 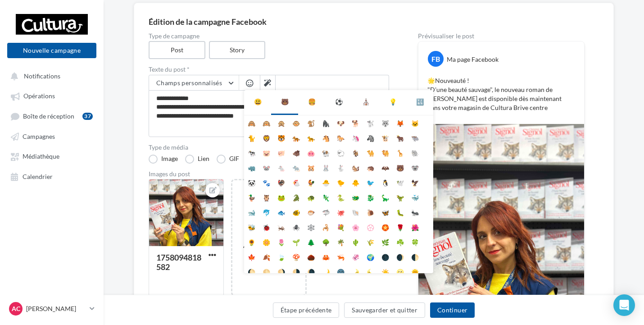 What do you see at coordinates (39, 136) in the screenshot?
I see `span: Campagnes` at bounding box center [39, 136].